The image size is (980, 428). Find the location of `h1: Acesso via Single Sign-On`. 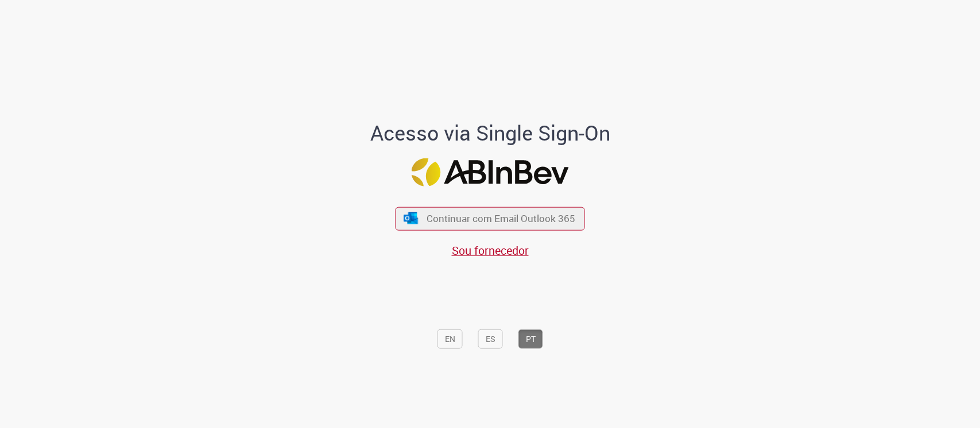

h1: Acesso via Single Sign-On is located at coordinates (490, 133).